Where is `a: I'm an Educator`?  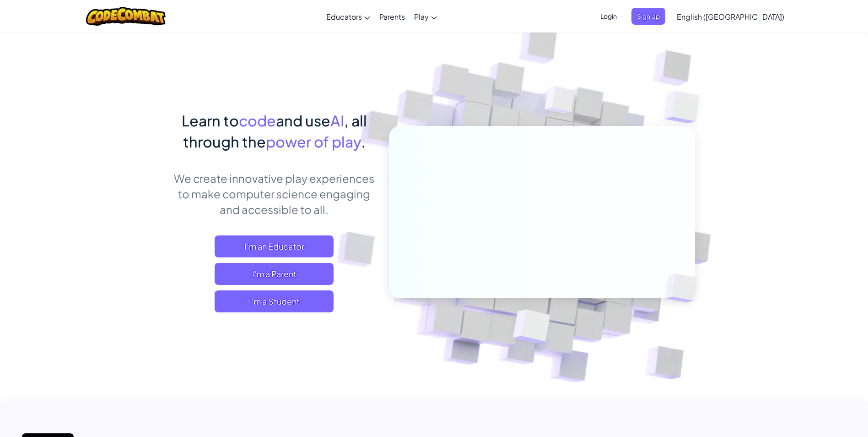
a: I'm an Educator is located at coordinates (274, 246).